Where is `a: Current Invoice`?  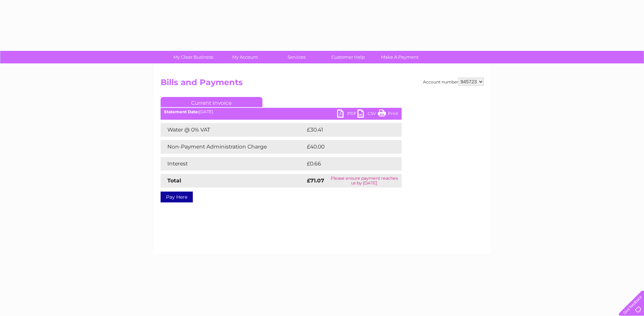
a: Current Invoice is located at coordinates (211, 102).